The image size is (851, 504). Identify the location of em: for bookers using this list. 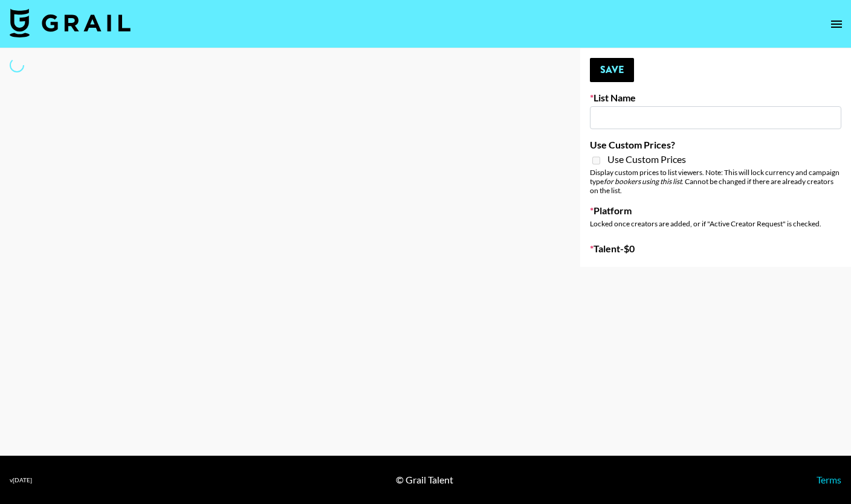
(642, 181).